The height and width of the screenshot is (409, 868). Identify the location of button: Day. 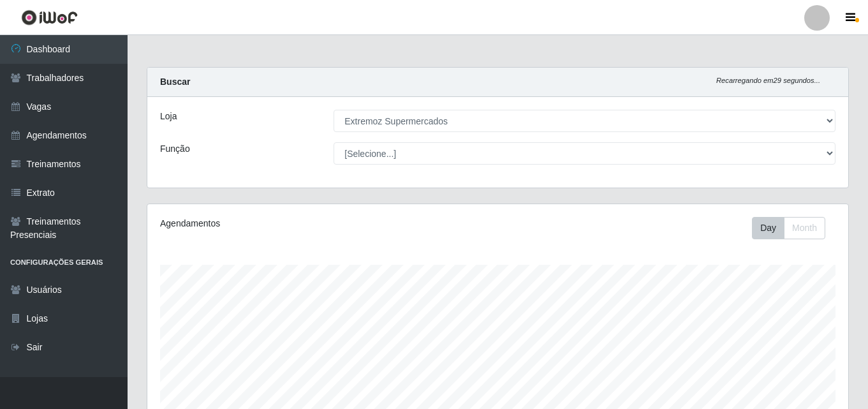
(768, 228).